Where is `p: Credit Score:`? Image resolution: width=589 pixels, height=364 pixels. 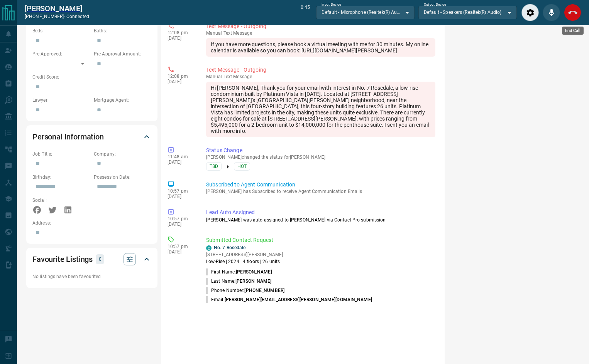
p: Credit Score: is located at coordinates (92, 77).